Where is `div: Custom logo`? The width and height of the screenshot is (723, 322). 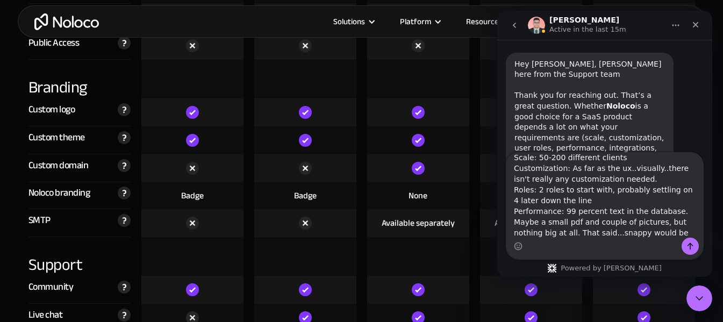 div: Custom logo is located at coordinates (52, 110).